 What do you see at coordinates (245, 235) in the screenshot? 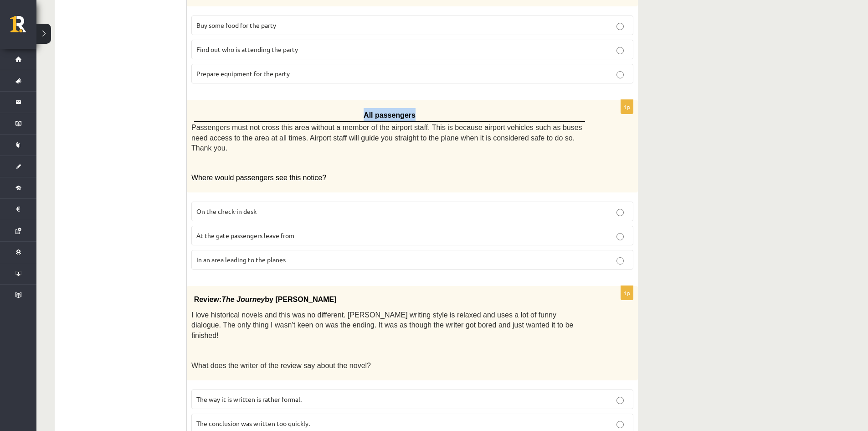
I see `span: At the gate passengers leave from` at bounding box center [245, 235].